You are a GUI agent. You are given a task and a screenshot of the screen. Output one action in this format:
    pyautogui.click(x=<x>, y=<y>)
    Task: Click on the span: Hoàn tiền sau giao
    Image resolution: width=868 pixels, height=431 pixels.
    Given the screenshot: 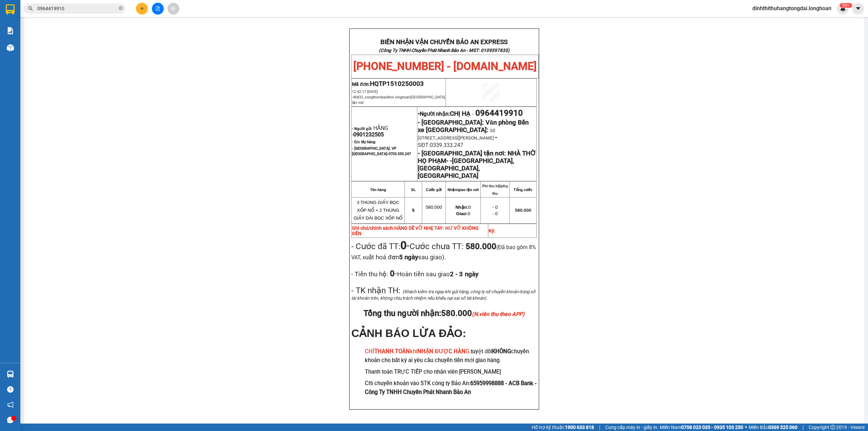 What is the action you would take?
    pyautogui.click(x=438, y=274)
    